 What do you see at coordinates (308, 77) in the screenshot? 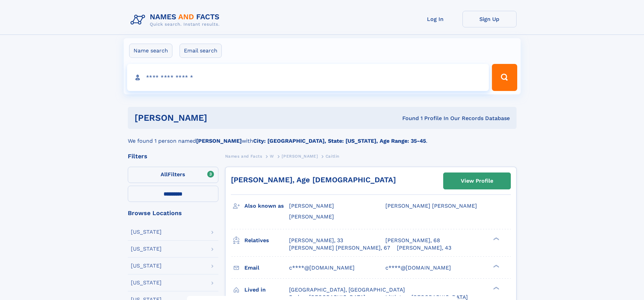
I see `input: search input` at bounding box center [308, 77].